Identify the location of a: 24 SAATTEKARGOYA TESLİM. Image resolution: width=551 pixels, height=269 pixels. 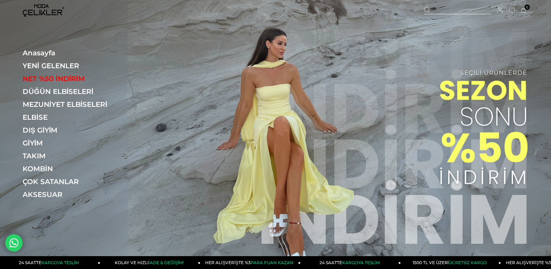
(351, 262).